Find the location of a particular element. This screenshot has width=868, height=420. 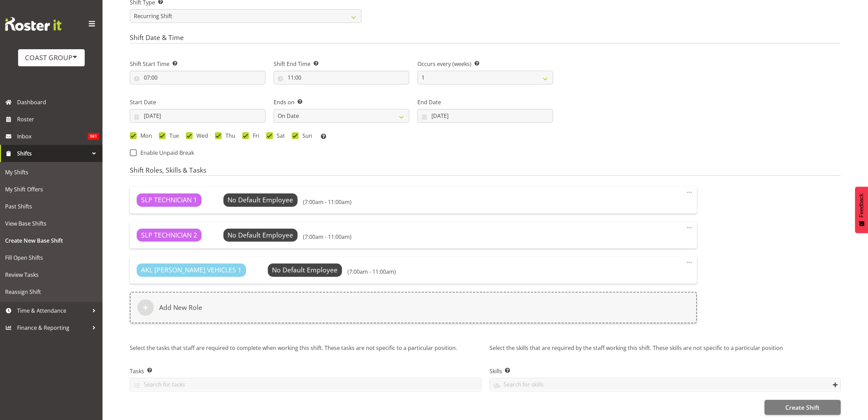

h6: Add New Role is located at coordinates (181, 308).